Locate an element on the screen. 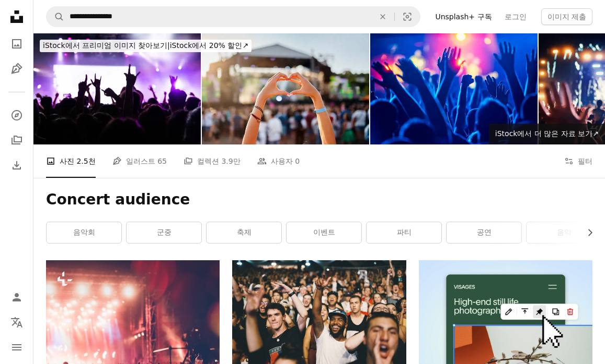 Image resolution: width=605 pixels, height=364 pixels. a: Unsplash+ 구독 is located at coordinates (463, 17).